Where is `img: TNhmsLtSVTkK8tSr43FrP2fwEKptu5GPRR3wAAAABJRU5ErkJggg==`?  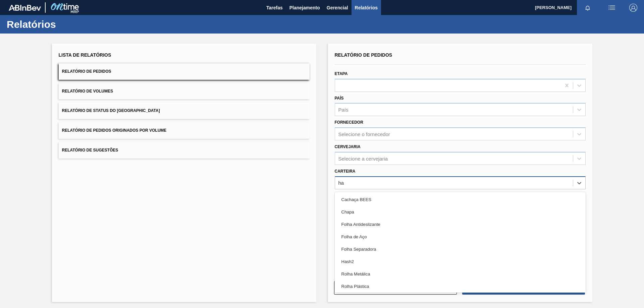 img: TNhmsLtSVTkK8tSr43FrP2fwEKptu5GPRR3wAAAABJRU5ErkJggg== is located at coordinates (25, 8).